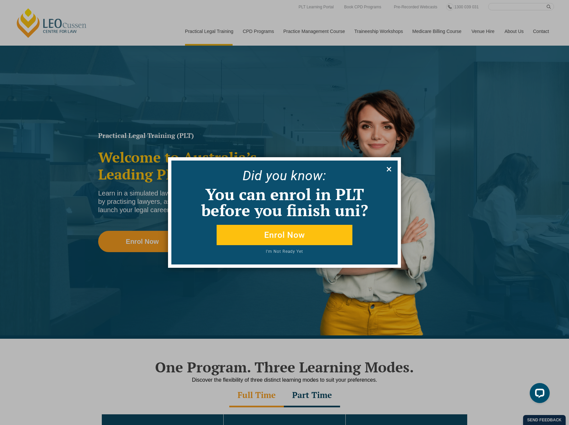  What do you see at coordinates (284, 235) in the screenshot?
I see `button: Enrol Now` at bounding box center [284, 235].